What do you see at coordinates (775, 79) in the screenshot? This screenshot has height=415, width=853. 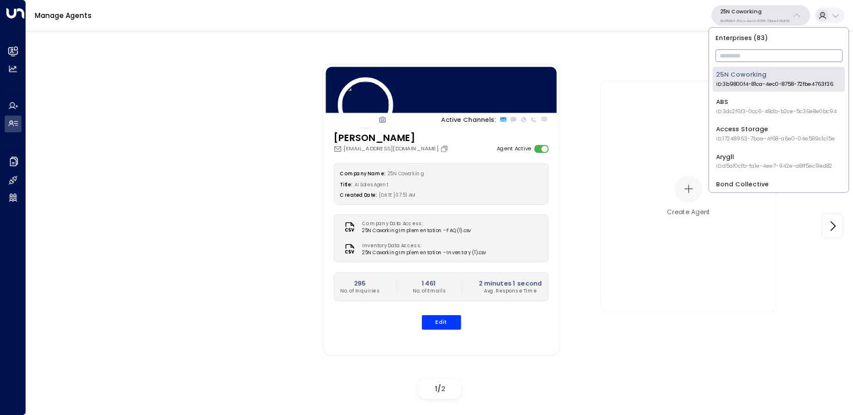 I see `div: 25N Coworking` at bounding box center [775, 79].